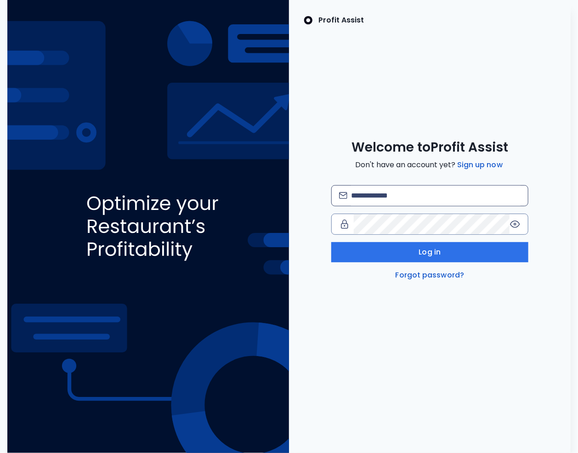 The height and width of the screenshot is (453, 578). Describe the element at coordinates (430, 275) in the screenshot. I see `a: Forgot password?` at that location.